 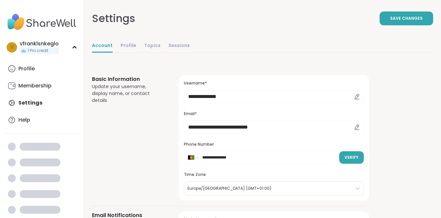 I want to click on span: Save Changes, so click(x=407, y=18).